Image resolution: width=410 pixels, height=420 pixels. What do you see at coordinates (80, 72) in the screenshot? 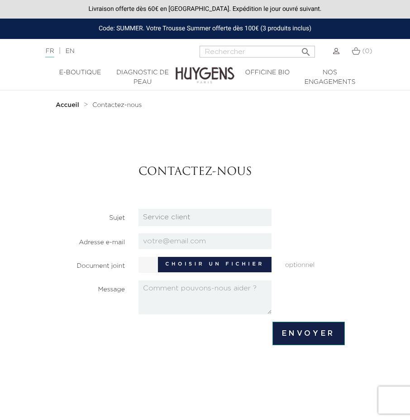
I see `a: E-Boutique` at bounding box center [80, 72].